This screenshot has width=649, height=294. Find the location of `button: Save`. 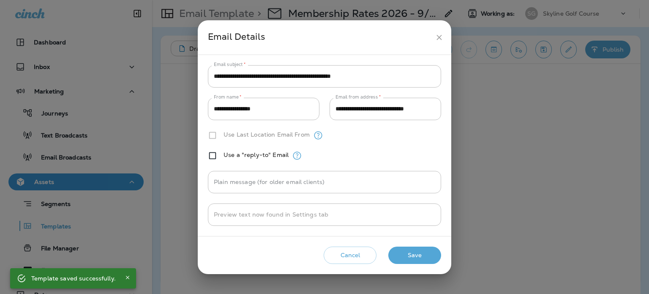

button: Save is located at coordinates (414, 255).